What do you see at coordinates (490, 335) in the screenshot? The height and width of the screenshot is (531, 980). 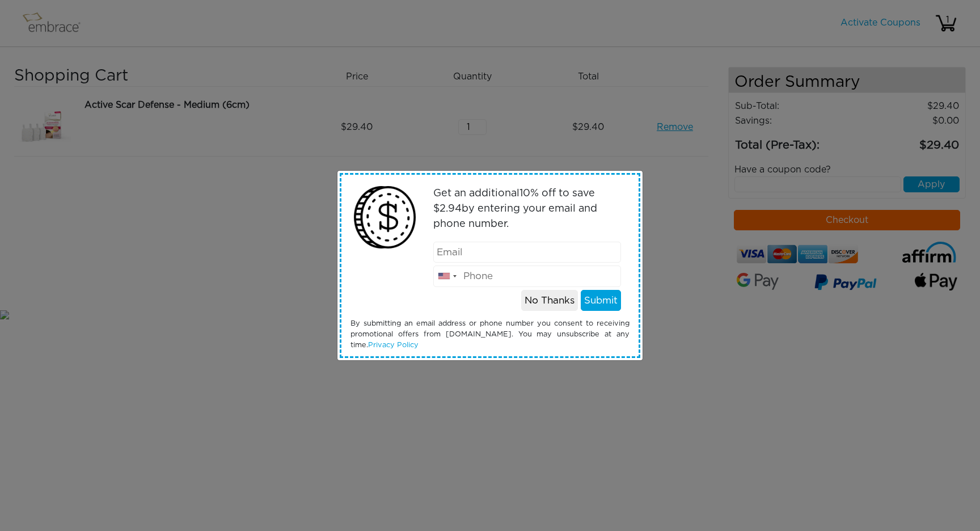 I see `div: By submitting an email address or phone number you consent to receiving promotional offers from [...` at bounding box center [490, 335].